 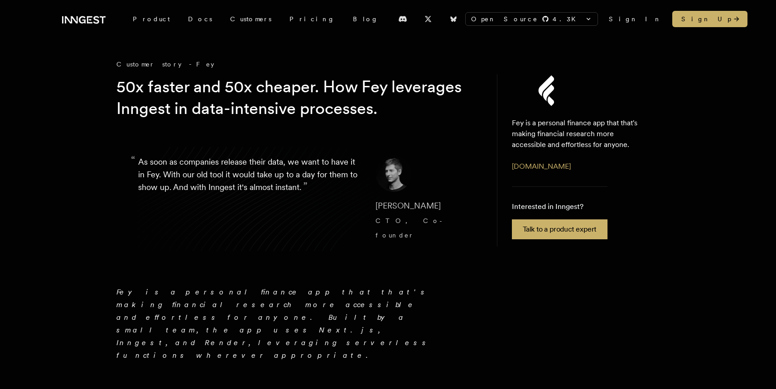 I want to click on img: Image of Dennis Brotzky, so click(x=394, y=174).